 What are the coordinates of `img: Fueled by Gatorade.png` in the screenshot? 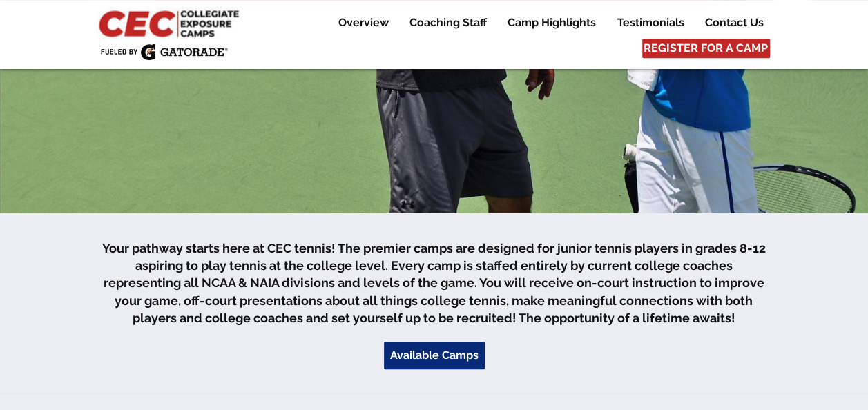 It's located at (164, 52).